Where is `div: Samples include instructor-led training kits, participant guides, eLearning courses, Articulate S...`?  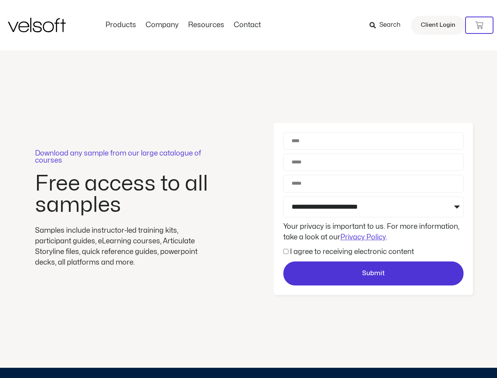
div: Samples include instructor-led training kits, participant guides, eLearning courses, Articulate S... is located at coordinates (124, 246).